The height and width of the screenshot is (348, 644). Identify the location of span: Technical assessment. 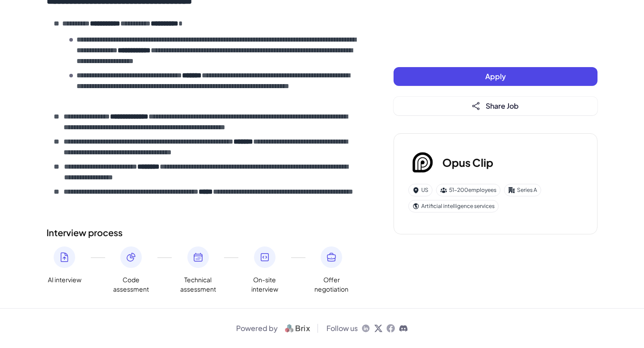
(198, 284).